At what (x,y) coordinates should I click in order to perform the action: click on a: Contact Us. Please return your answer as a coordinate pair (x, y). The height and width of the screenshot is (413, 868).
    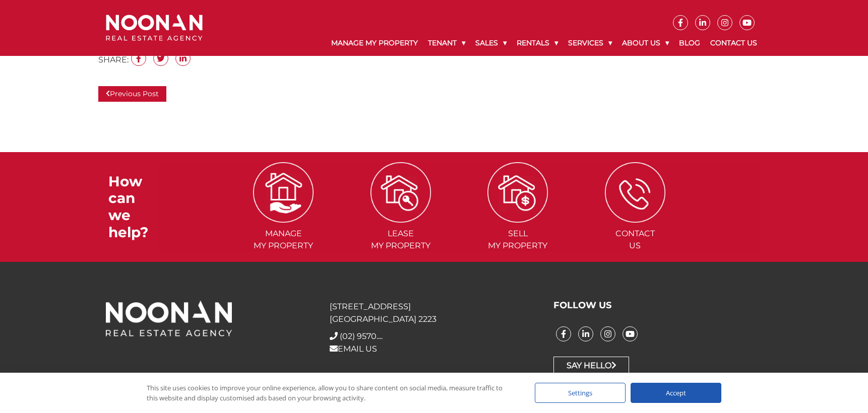
    Looking at the image, I should click on (733, 43).